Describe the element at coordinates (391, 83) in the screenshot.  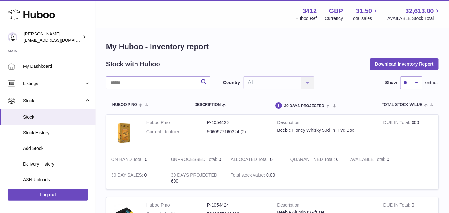
I see `label: Show` at that location.